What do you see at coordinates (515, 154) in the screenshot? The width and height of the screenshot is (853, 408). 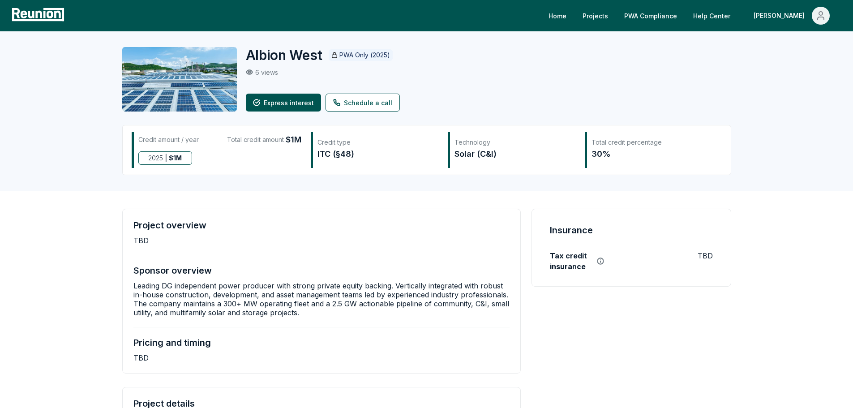 I see `div: Solar (C&I)` at bounding box center [515, 154].